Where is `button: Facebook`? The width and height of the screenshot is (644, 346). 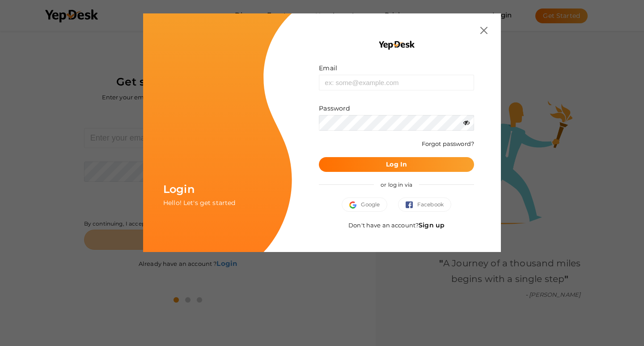
button: Facebook is located at coordinates (425, 205).